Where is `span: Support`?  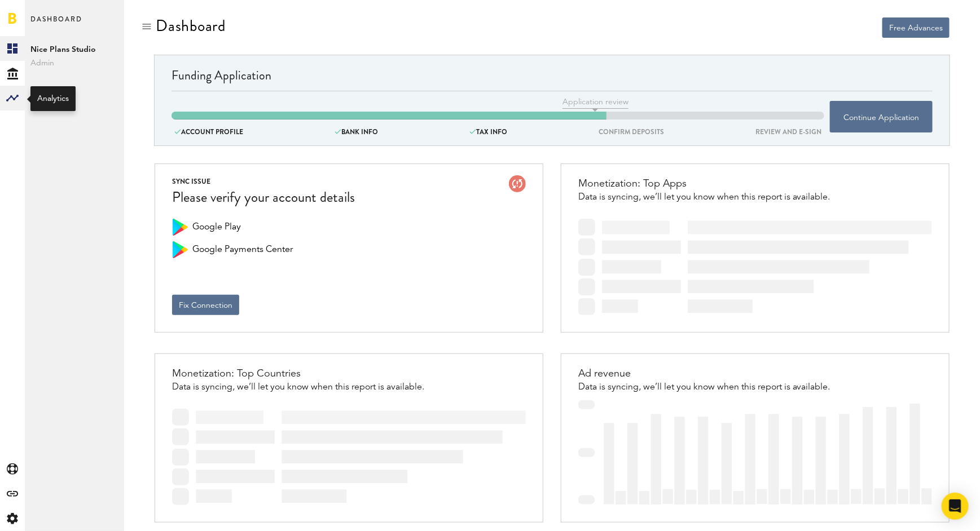 span: Support is located at coordinates (44, 13).